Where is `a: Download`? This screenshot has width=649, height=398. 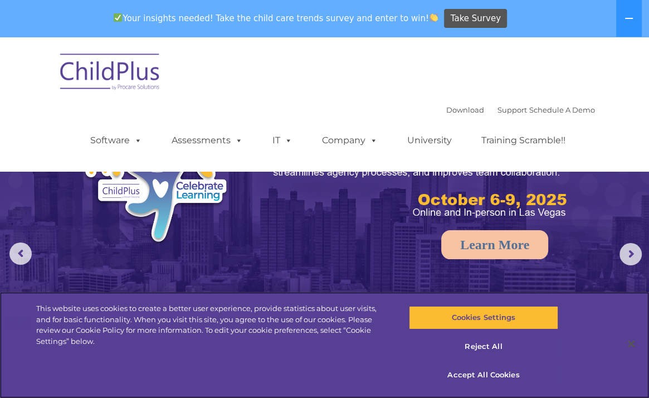
a: Download is located at coordinates (465, 110).